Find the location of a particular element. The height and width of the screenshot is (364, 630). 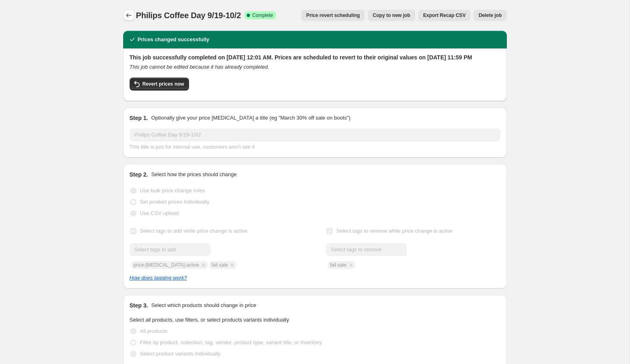

span: Filter by product, collection, tag, vendor, product type, variant title, or inventory is located at coordinates (231, 342).